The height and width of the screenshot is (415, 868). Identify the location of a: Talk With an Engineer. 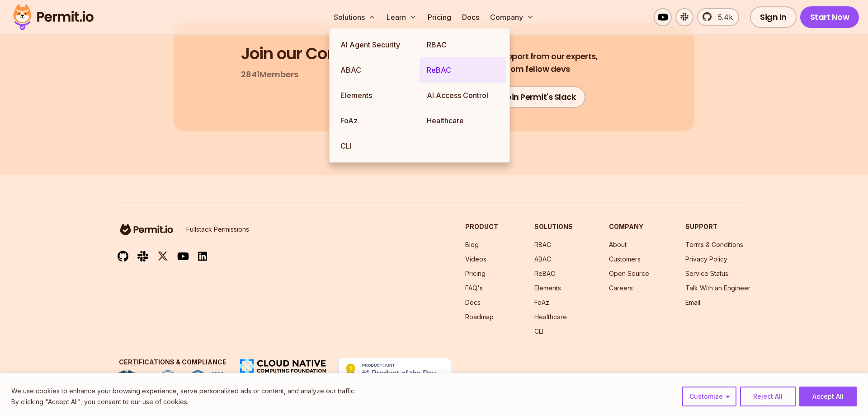
(718, 287).